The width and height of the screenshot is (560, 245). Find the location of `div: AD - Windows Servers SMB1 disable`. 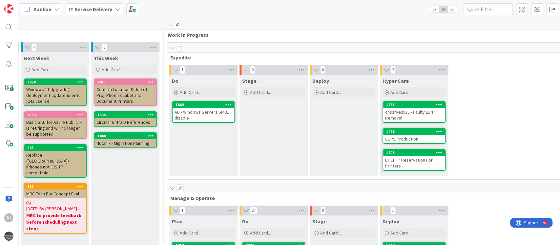

div: AD - Windows Servers SMB1 disable is located at coordinates (203, 115).